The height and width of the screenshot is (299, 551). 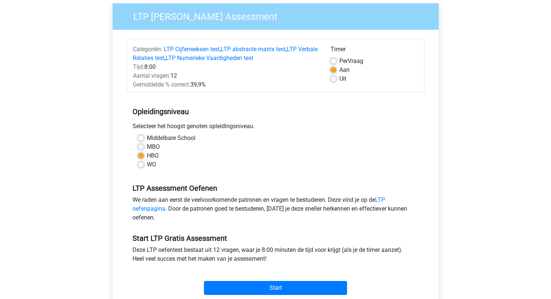 What do you see at coordinates (345, 70) in the screenshot?
I see `label: Aan` at bounding box center [345, 70].